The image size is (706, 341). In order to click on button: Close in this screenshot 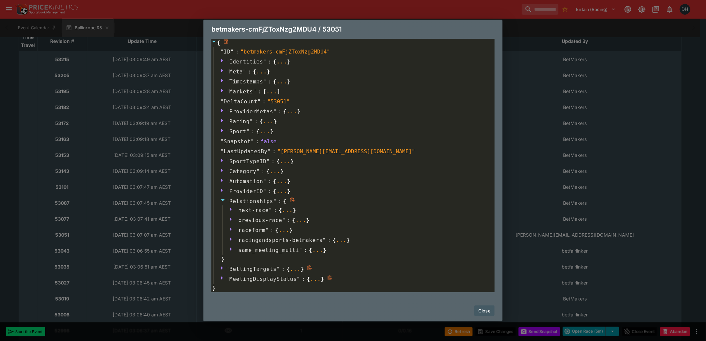, I will do `click(484, 311)`.